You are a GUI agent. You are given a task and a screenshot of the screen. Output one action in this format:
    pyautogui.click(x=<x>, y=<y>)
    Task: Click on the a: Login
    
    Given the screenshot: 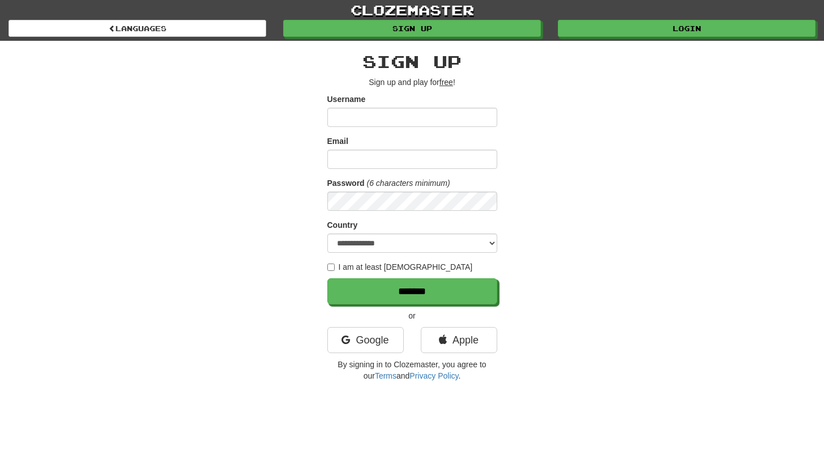 What is the action you would take?
    pyautogui.click(x=686, y=28)
    